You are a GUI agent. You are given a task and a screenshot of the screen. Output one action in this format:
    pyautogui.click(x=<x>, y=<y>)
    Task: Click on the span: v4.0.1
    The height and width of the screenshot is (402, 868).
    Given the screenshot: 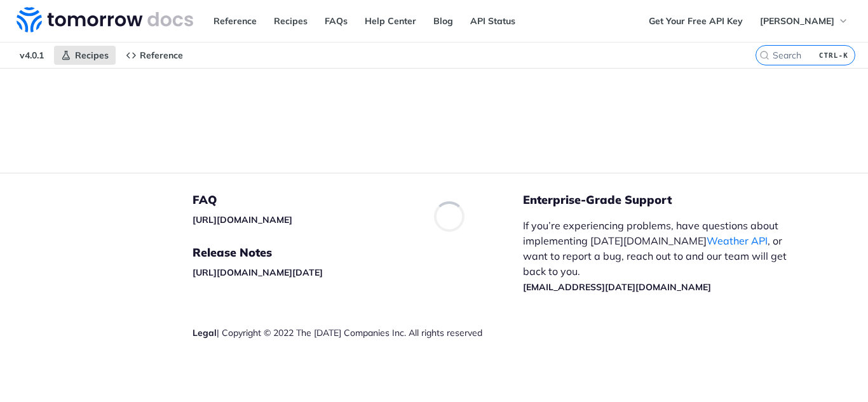 What is the action you would take?
    pyautogui.click(x=32, y=55)
    